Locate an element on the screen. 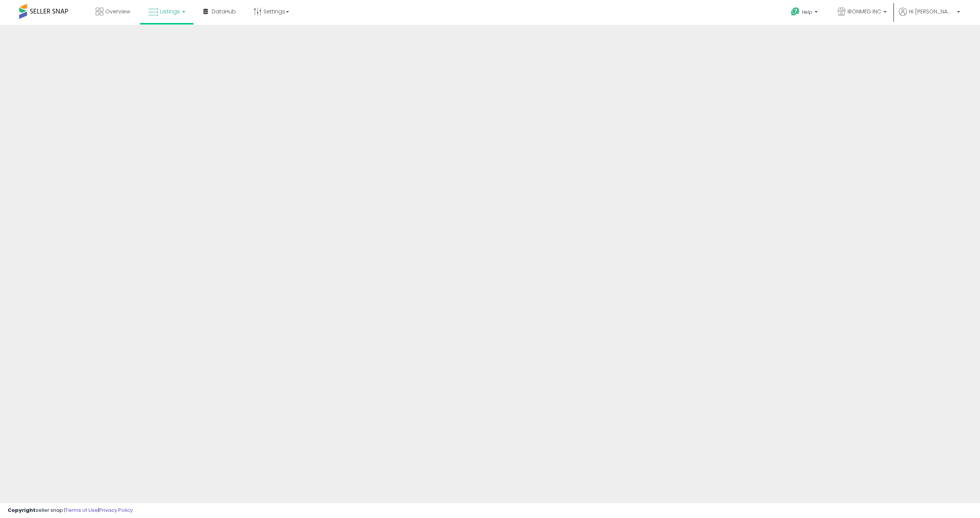 This screenshot has width=980, height=518. span: IRONMED INC is located at coordinates (865, 12).